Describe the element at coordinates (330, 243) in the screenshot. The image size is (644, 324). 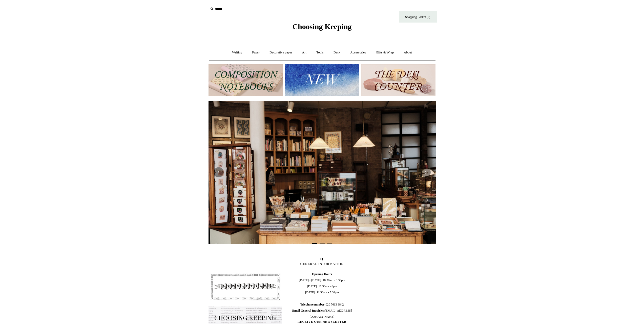
I see `button: Page 3` at that location.